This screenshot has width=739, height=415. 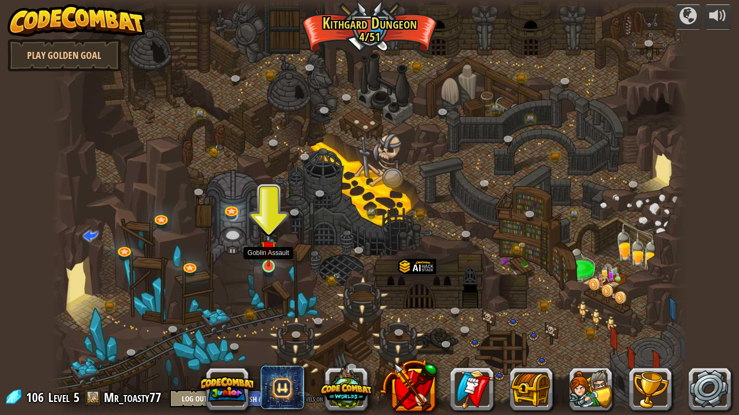 I want to click on a: Play Golden Goal, so click(x=64, y=55).